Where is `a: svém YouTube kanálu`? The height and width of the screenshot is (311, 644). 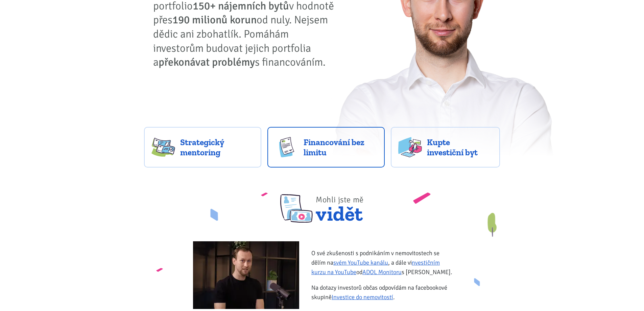 a: svém YouTube kanálu is located at coordinates (361, 262).